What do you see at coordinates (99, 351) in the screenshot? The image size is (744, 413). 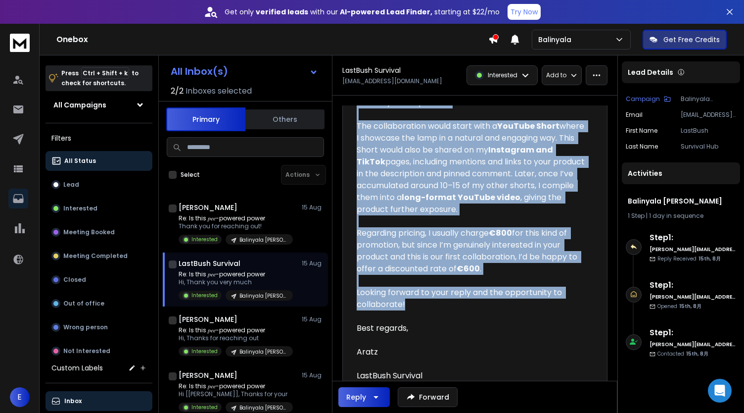 I see `button: Not Interested` at bounding box center [99, 351].